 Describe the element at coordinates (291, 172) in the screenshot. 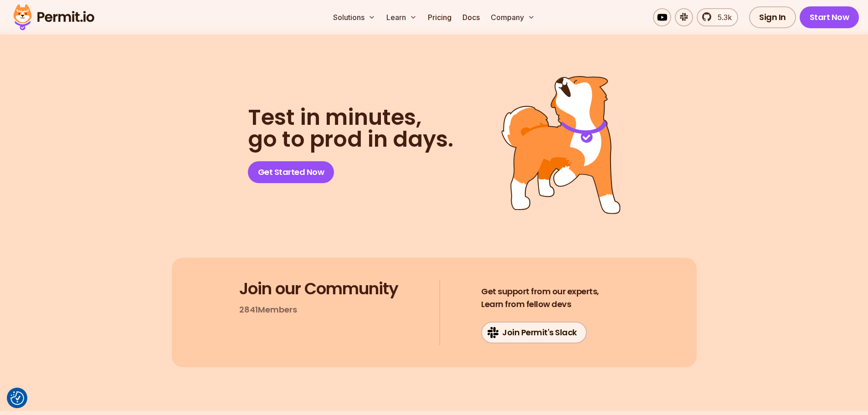

I see `a: Get Started Now` at that location.